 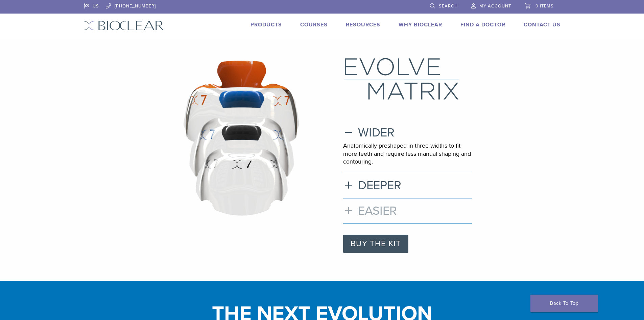 What do you see at coordinates (407, 132) in the screenshot?
I see `h3: WIDER` at bounding box center [407, 132].